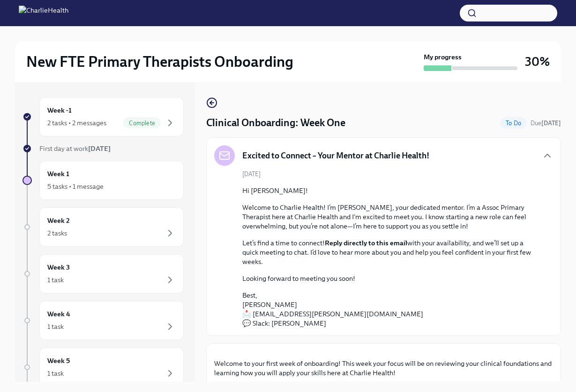 This screenshot has height=392, width=576. What do you see at coordinates (103, 227) in the screenshot?
I see `a: Week 22 tasks` at bounding box center [103, 227].